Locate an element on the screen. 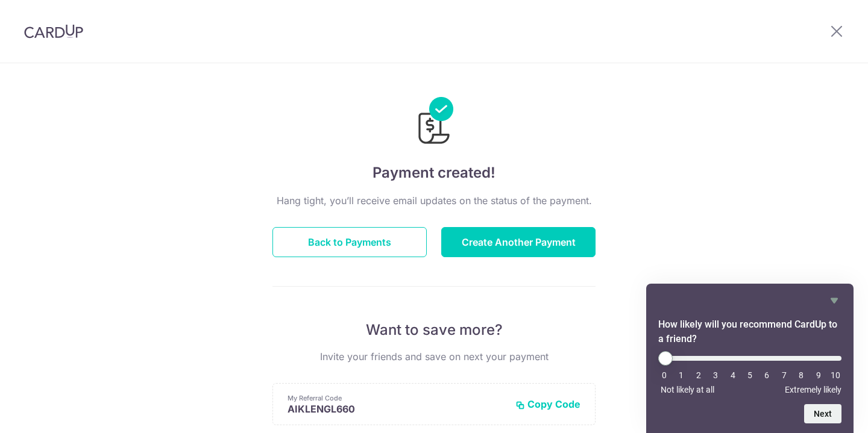 The image size is (868, 433). li: 10 is located at coordinates (835, 375).